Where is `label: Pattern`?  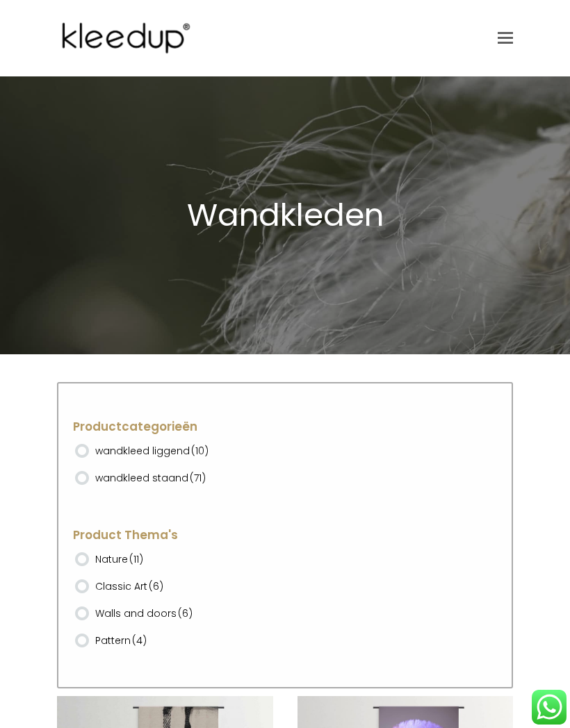
label: Pattern is located at coordinates (121, 640).